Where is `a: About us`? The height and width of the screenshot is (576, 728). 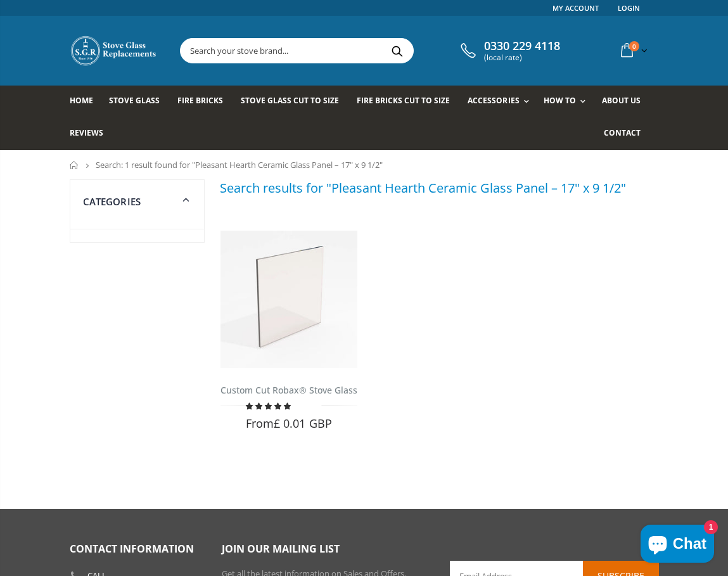 a: About us is located at coordinates (626, 102).